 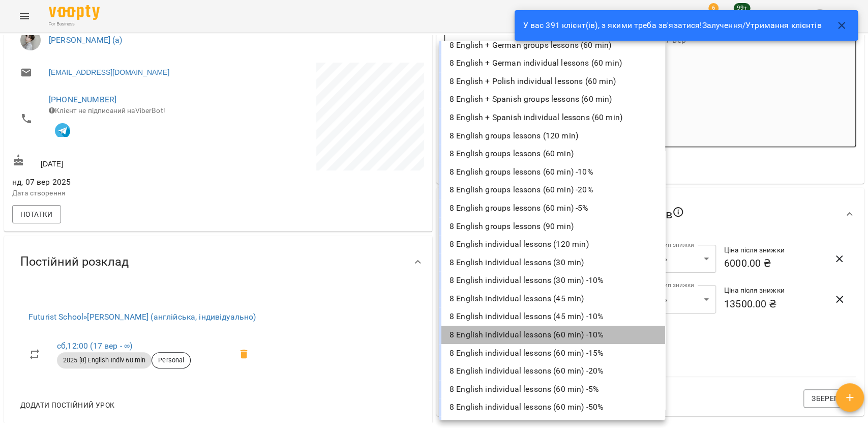 What do you see at coordinates (552, 389) in the screenshot?
I see `li: 8 English individual lessons (60 min) -5%` at bounding box center [552, 389].